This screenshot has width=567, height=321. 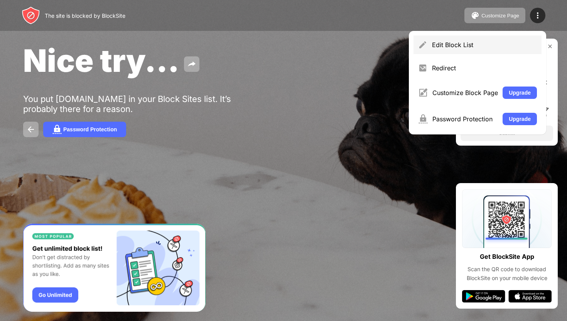 I want to click on button: Password Protection, so click(x=85, y=129).